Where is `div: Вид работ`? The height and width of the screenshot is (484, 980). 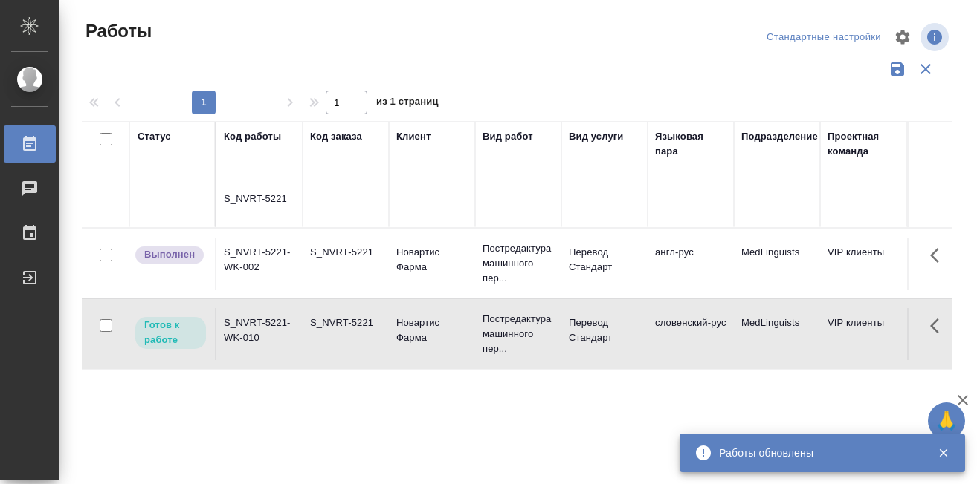
div: Вид работ is located at coordinates (508, 137).